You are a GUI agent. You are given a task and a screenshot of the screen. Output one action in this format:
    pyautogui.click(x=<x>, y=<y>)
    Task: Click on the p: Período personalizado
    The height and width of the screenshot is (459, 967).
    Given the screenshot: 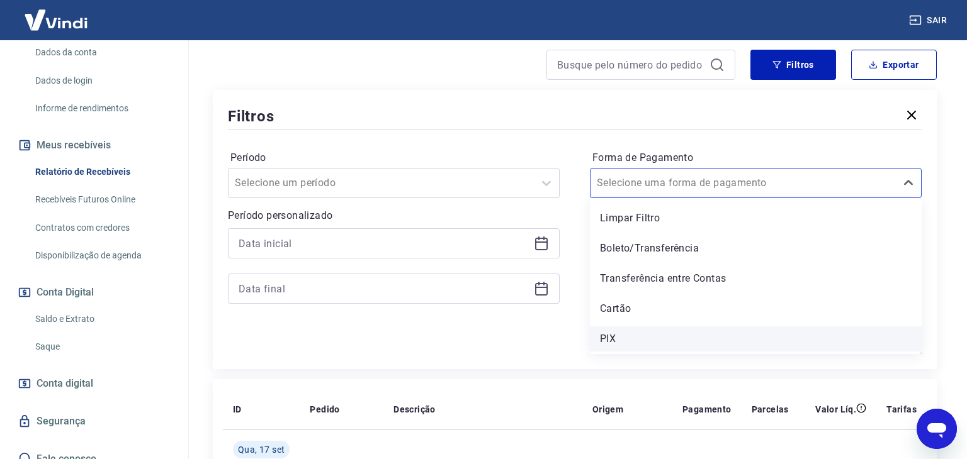 What is the action you would take?
    pyautogui.click(x=393, y=216)
    